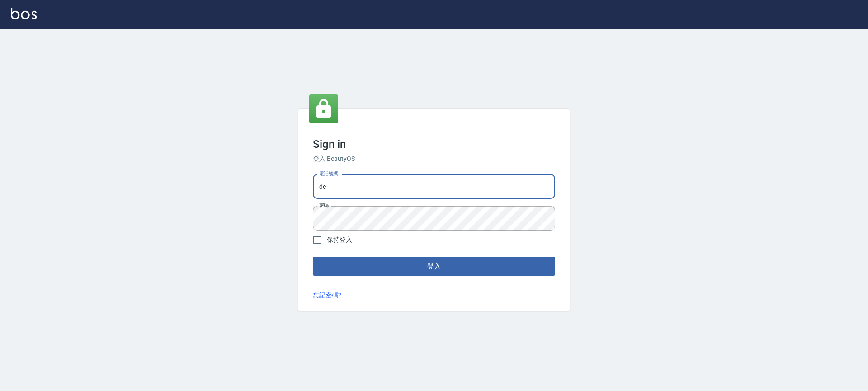 The image size is (868, 391). I want to click on label: 電話號碼, so click(328, 173).